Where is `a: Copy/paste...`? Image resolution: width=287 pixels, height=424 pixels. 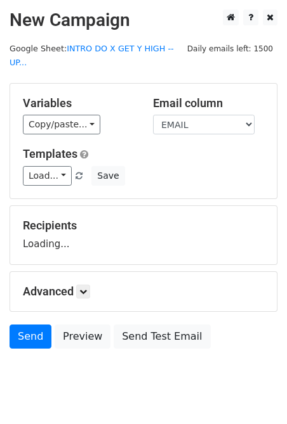
a: Copy/paste... is located at coordinates (62, 124).